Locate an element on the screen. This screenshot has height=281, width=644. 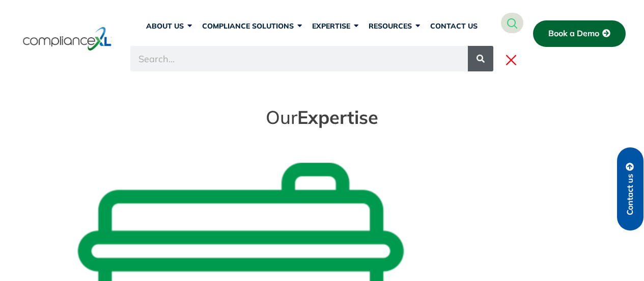
button: Search is located at coordinates (481, 59).